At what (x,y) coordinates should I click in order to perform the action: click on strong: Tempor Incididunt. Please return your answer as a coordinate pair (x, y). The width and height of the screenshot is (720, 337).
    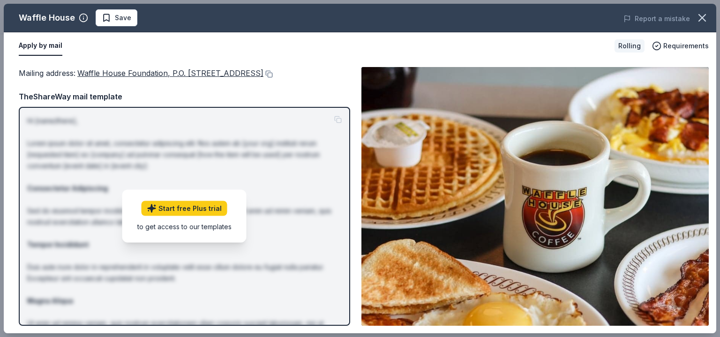
    Looking at the image, I should click on (58, 244).